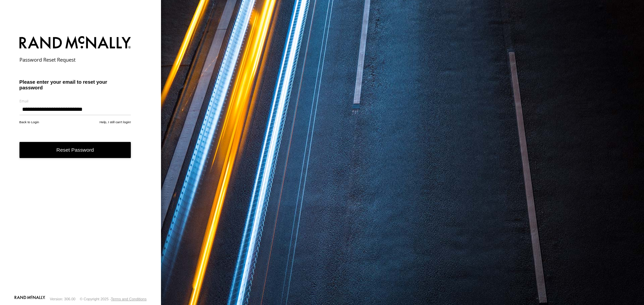 The width and height of the screenshot is (644, 305). I want to click on a: Back to Login, so click(29, 122).